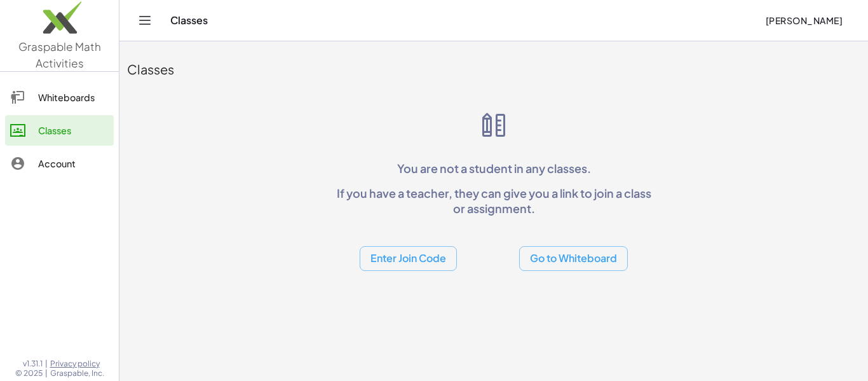  Describe the element at coordinates (77, 364) in the screenshot. I see `a: Privacy policy` at that location.